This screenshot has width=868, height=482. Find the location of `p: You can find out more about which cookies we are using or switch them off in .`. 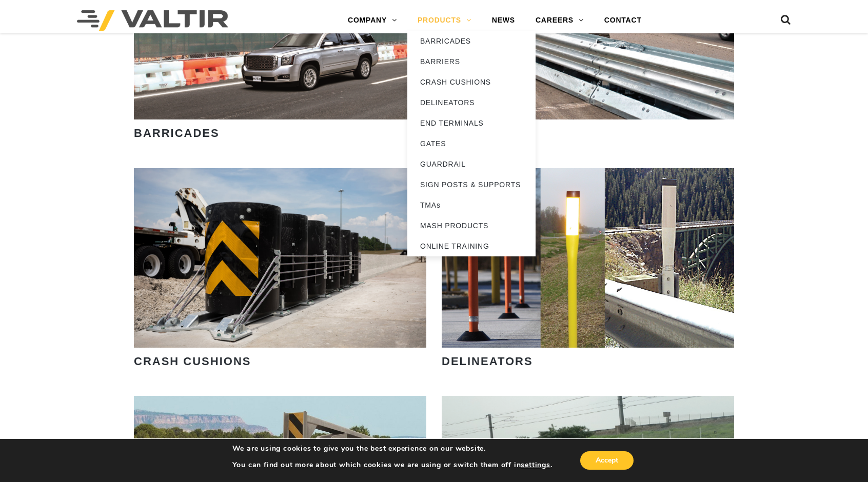

p: You can find out more about which cookies we are using or switch them off in . is located at coordinates (392, 465).